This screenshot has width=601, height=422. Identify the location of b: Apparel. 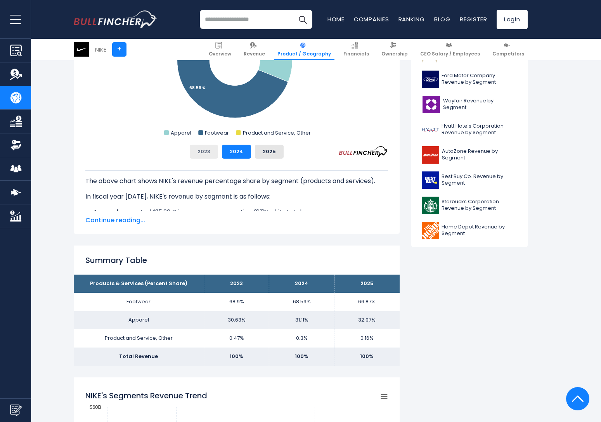
(106, 212).